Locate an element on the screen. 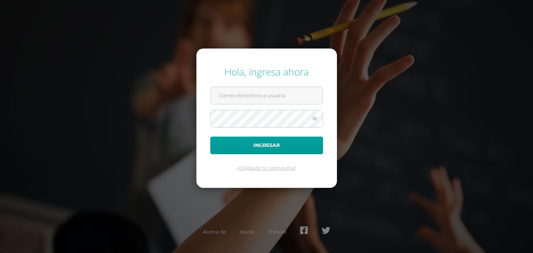 The height and width of the screenshot is (253, 533). div: Hola, ingresa ahora is located at coordinates (267, 72).